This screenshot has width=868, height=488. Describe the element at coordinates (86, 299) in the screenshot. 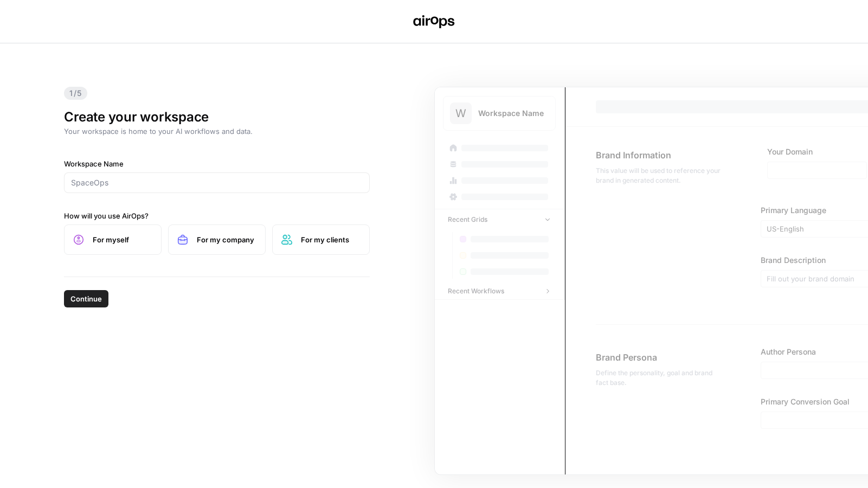

I see `button: Continue` at that location.